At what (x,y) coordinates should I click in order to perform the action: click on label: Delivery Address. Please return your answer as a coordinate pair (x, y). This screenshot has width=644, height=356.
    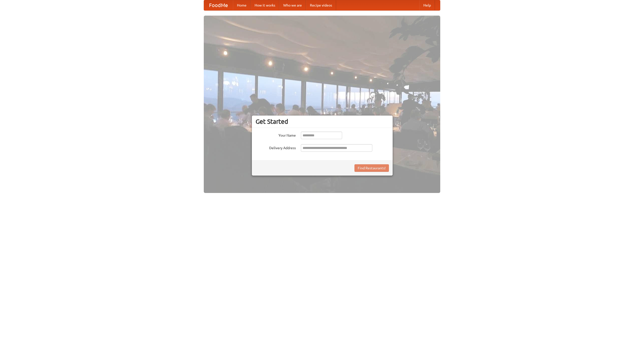
    Looking at the image, I should click on (276, 147).